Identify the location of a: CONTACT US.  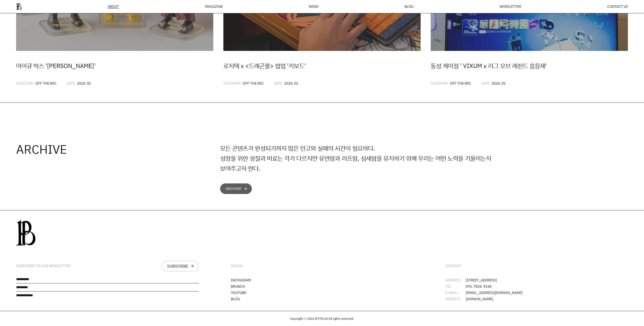
(617, 7).